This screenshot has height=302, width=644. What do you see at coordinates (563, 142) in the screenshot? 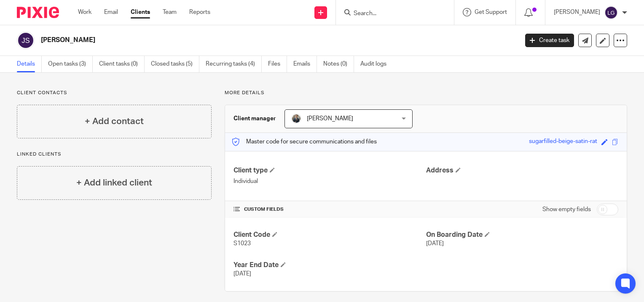
I see `div: sugarfilled-beige-satin-rat` at bounding box center [563, 142].